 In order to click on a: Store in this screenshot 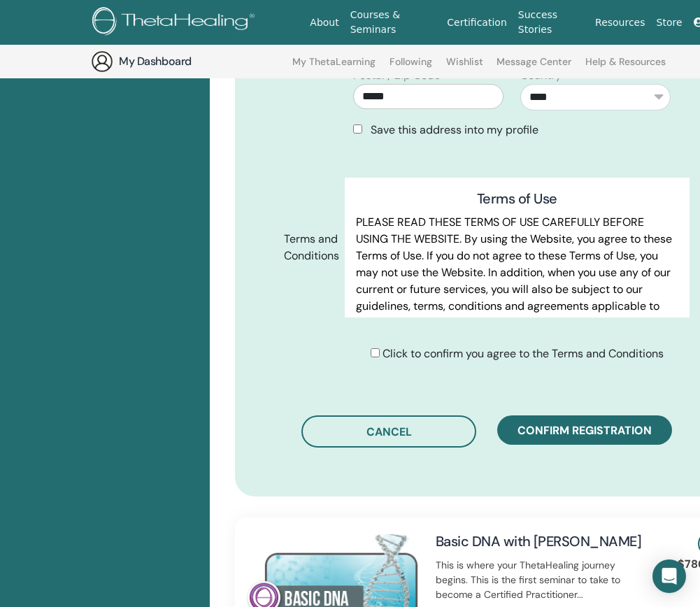, I will do `click(669, 23)`.